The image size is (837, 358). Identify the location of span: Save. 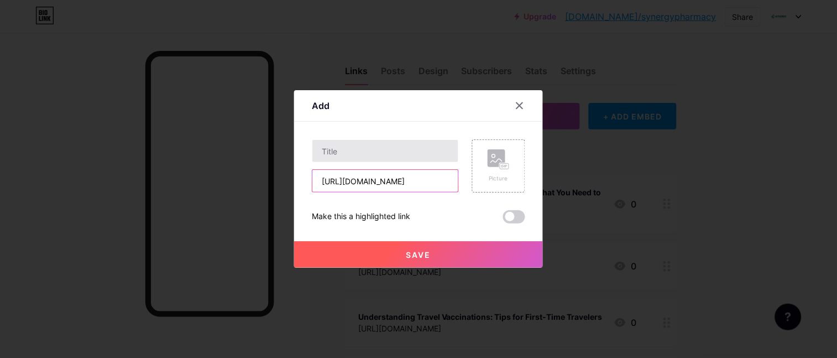
(418, 254).